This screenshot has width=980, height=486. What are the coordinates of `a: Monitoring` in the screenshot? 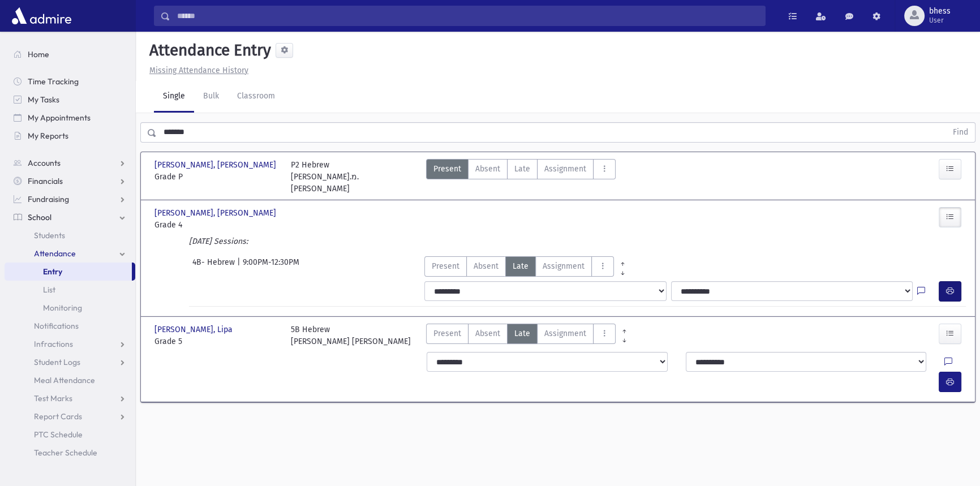 It's located at (70, 308).